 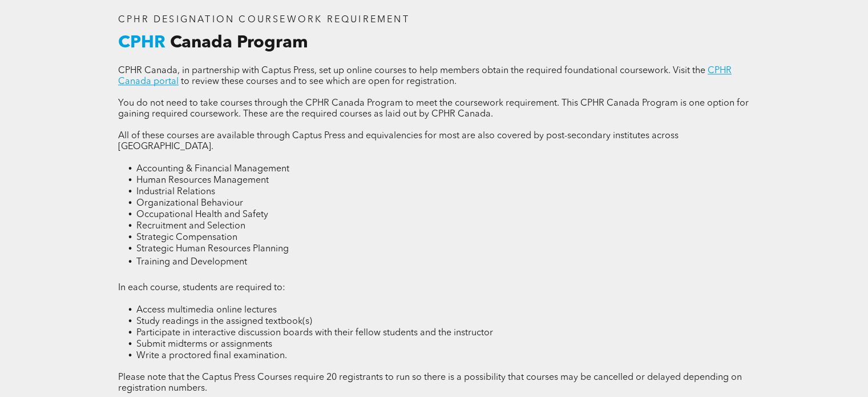 What do you see at coordinates (213, 169) in the screenshot?
I see `span: Accounting & Financial Management` at bounding box center [213, 169].